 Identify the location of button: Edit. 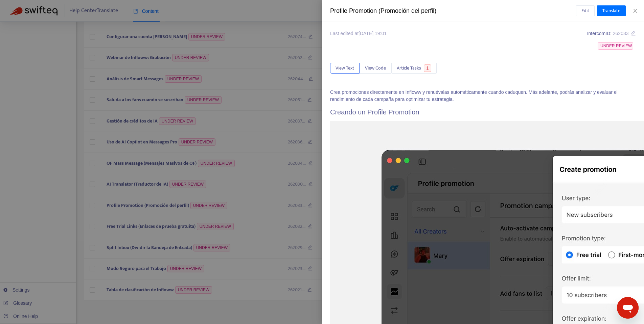
(585, 11).